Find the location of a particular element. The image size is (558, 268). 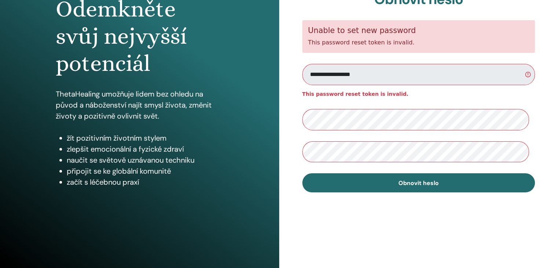

p: ThetaHealing umožňuje lidem bez ohledu na původ a náboženství najít smysl života, změnit životy a... is located at coordinates (139, 105).